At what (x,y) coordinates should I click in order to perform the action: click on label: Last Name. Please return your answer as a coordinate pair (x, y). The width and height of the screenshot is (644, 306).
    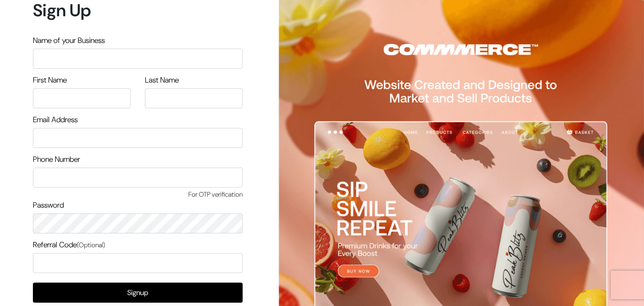
    Looking at the image, I should click on (162, 80).